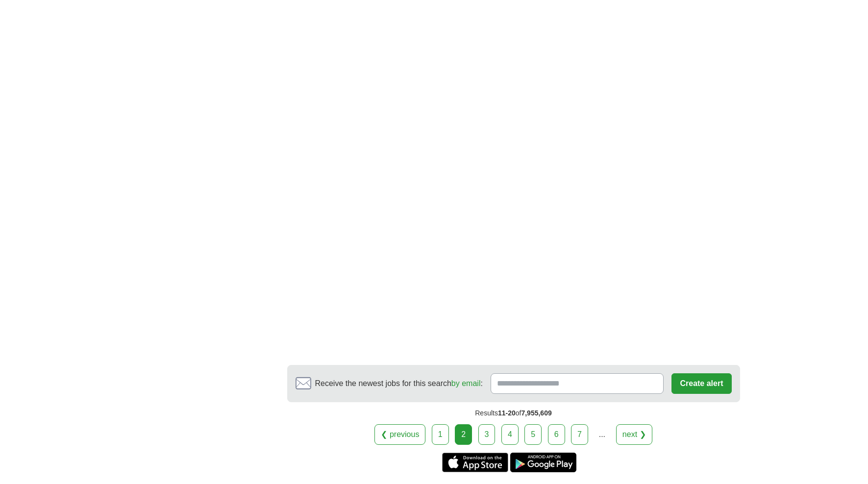 This screenshot has height=484, width=868. Describe the element at coordinates (579, 434) in the screenshot. I see `a: 7` at that location.